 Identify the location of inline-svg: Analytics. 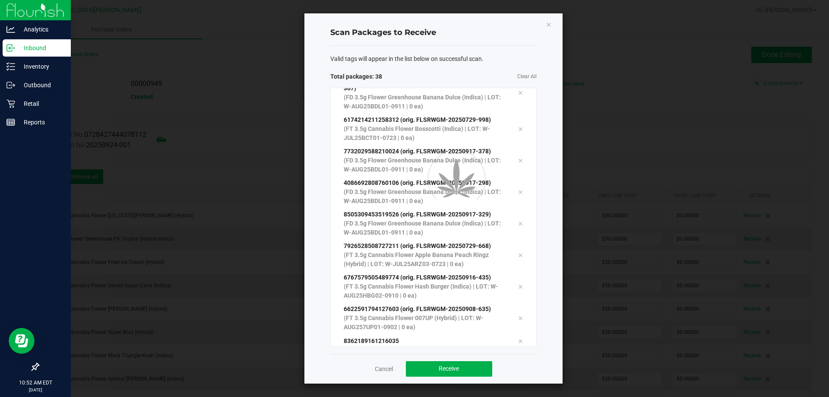
(11, 29).